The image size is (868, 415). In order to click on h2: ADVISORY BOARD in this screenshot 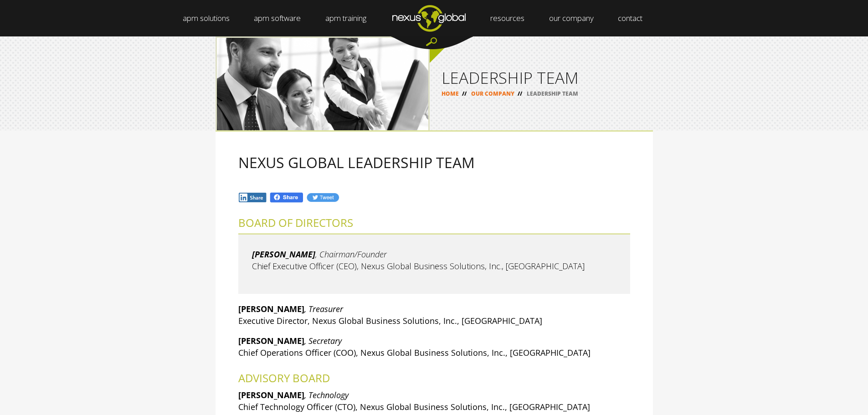, I will do `click(434, 378)`.